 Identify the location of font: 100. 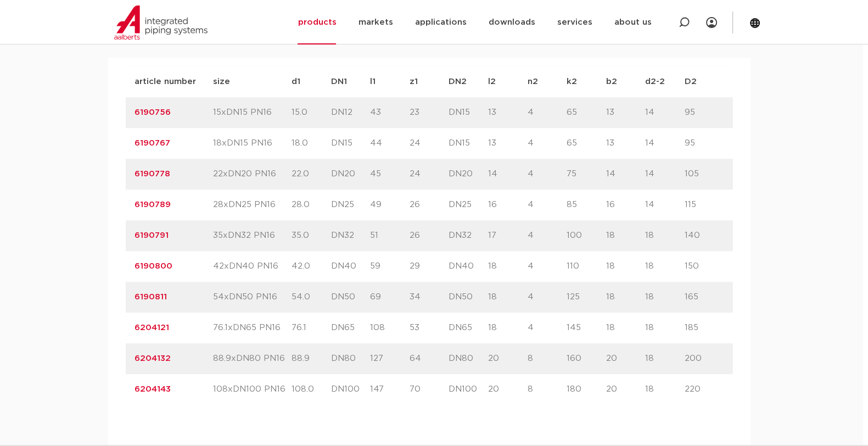
(574, 235).